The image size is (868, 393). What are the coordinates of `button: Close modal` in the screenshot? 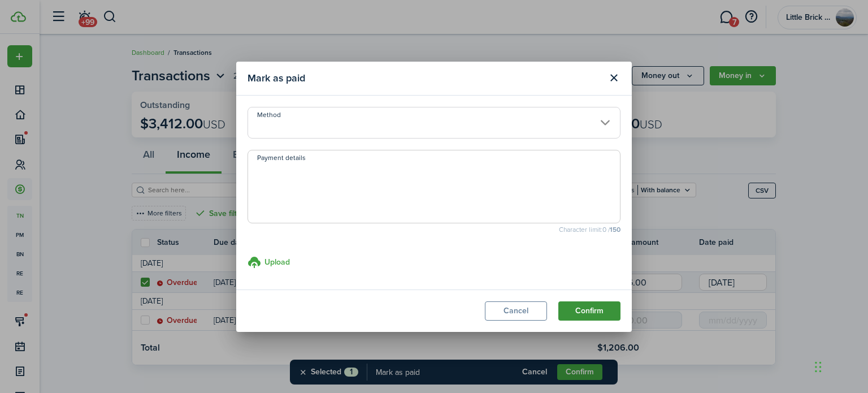 It's located at (613, 78).